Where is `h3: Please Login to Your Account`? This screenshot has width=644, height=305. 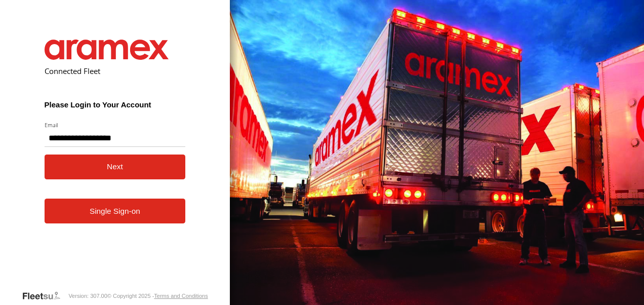 h3: Please Login to Your Account is located at coordinates (115, 105).